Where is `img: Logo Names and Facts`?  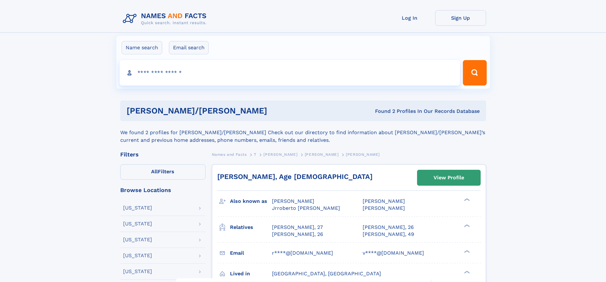 img: Logo Names and Facts is located at coordinates (166, 19).